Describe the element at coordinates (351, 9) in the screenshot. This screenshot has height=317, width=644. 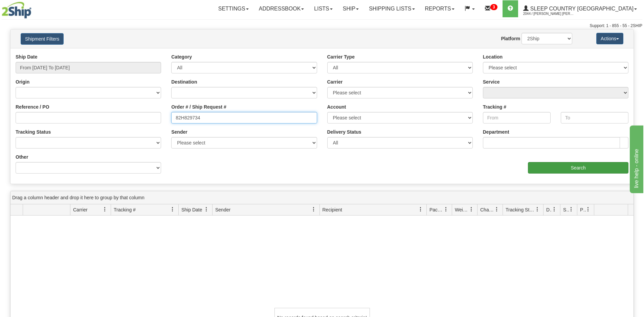
I see `a: Ship` at that location.